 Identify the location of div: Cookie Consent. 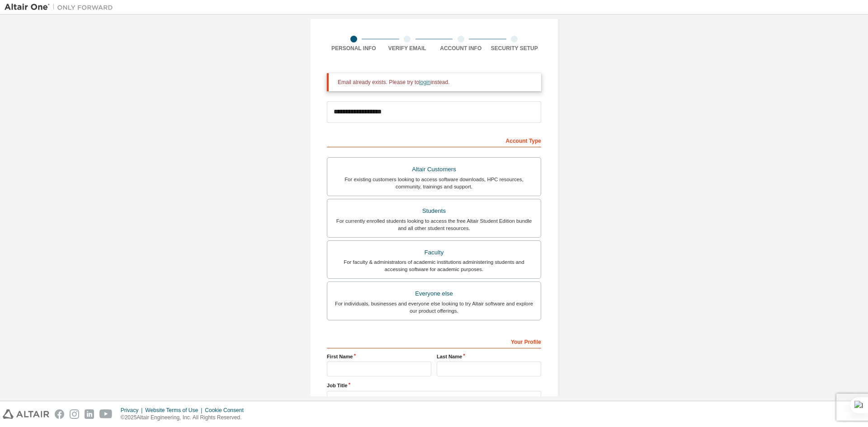
(227, 410).